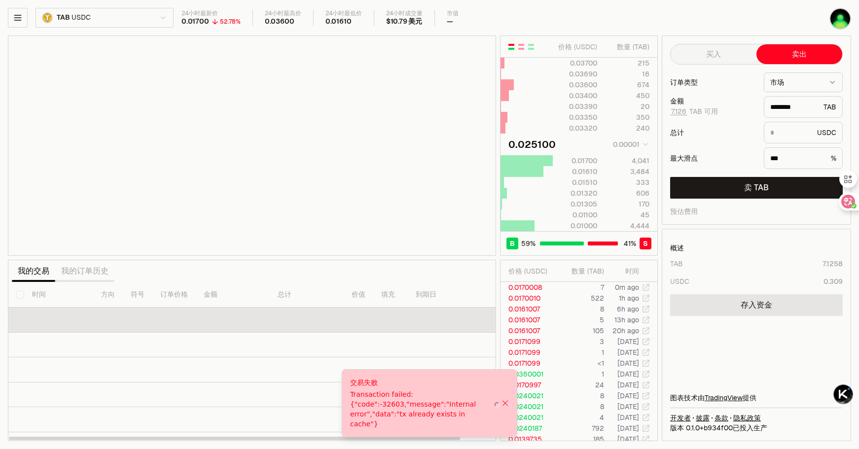 This screenshot has height=449, width=859. I want to click on font: 市值, so click(453, 13).